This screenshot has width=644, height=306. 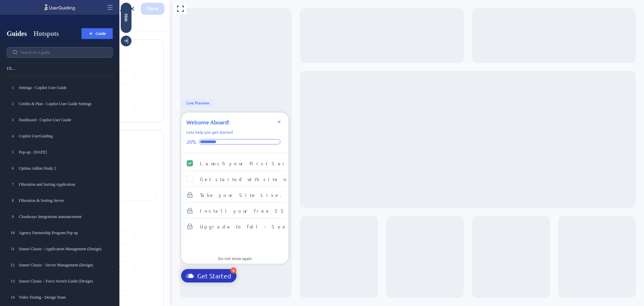 I want to click on div: Launch your First Server & App., so click(x=97, y=163).